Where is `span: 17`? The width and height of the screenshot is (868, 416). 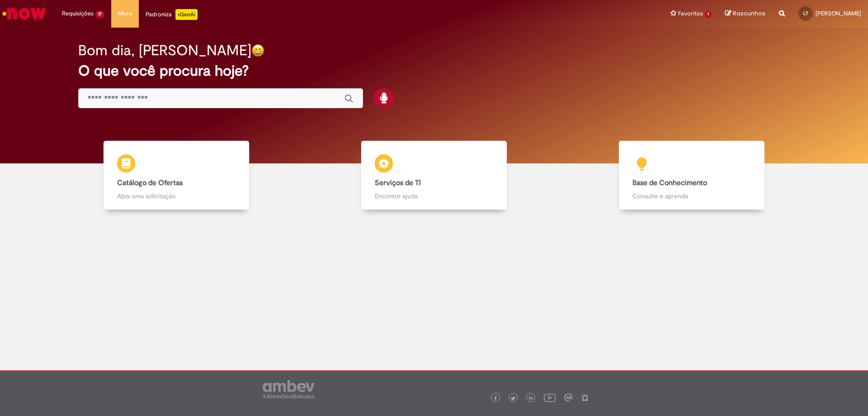 span: 17 is located at coordinates (100, 14).